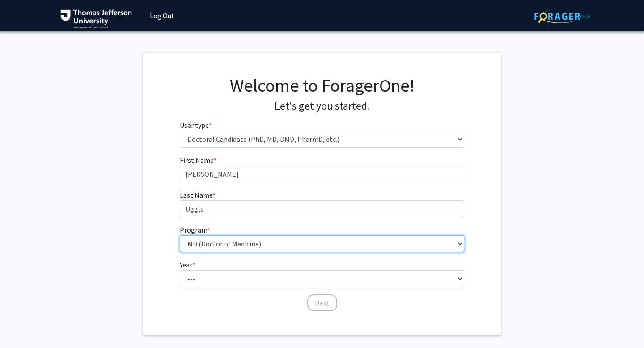  Describe the element at coordinates (562, 16) in the screenshot. I see `img: ForagerOne Logo` at that location.